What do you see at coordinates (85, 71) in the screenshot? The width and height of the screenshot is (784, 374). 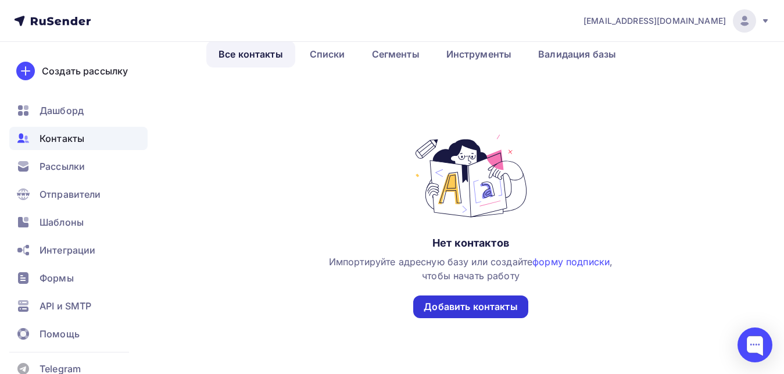 I see `div: Создать рассылку` at bounding box center [85, 71].